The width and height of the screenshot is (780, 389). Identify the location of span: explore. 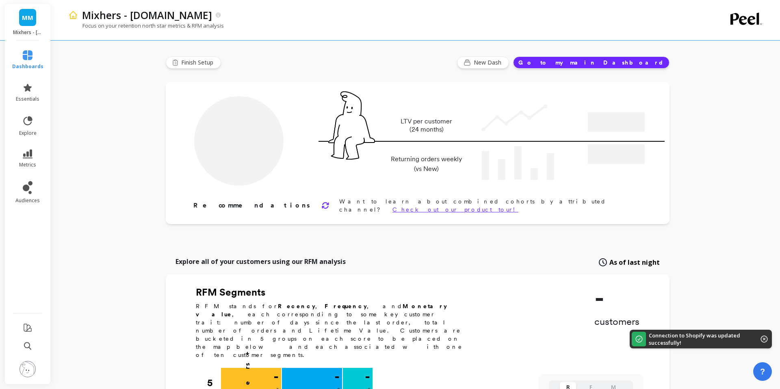
(28, 133).